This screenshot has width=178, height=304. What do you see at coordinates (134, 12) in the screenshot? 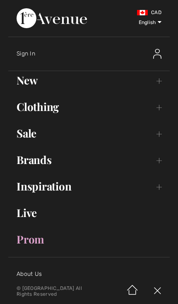
I see `div: CAD` at bounding box center [134, 12].